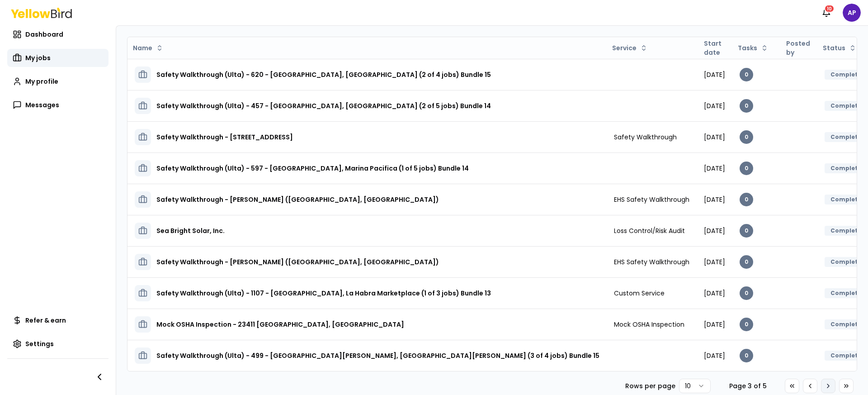  Describe the element at coordinates (649, 325) in the screenshot. I see `span: Mock OSHA Inspection` at that location.